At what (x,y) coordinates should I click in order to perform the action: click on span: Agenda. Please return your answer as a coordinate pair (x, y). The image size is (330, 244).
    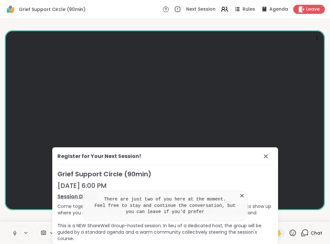
    Looking at the image, I should click on (279, 9).